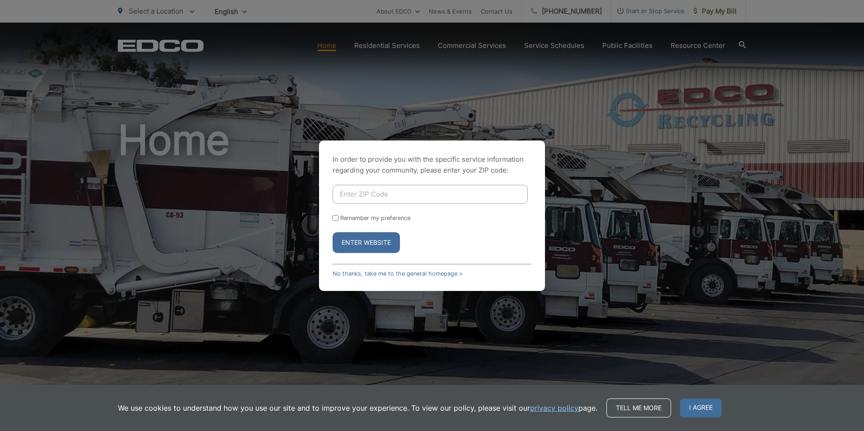 This screenshot has width=864, height=431. What do you see at coordinates (701, 408) in the screenshot?
I see `span: I agree` at bounding box center [701, 408].